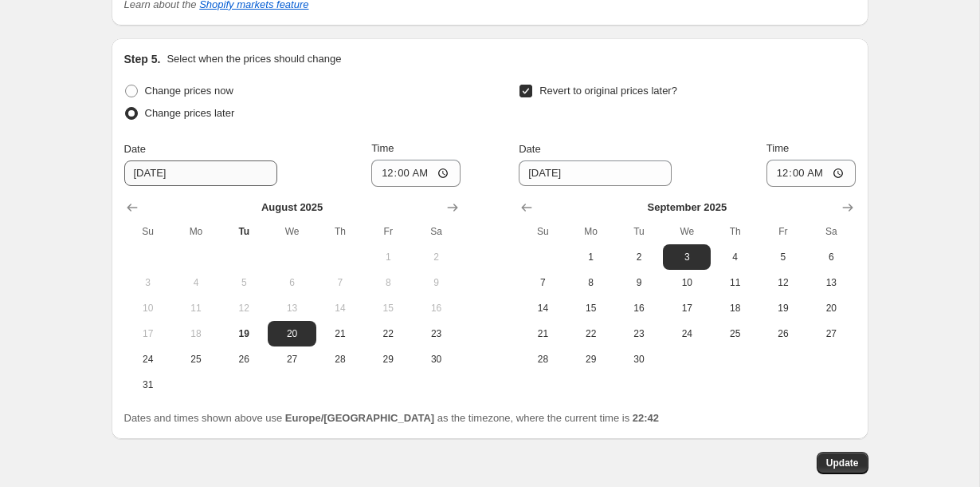 This screenshot has height=487, width=980. I want to click on button: Show next month, September 2025, so click(453, 207).